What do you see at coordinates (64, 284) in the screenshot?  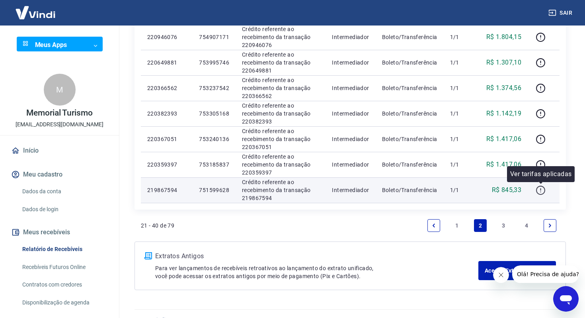 I see `a: Contratos com credores` at bounding box center [64, 284].